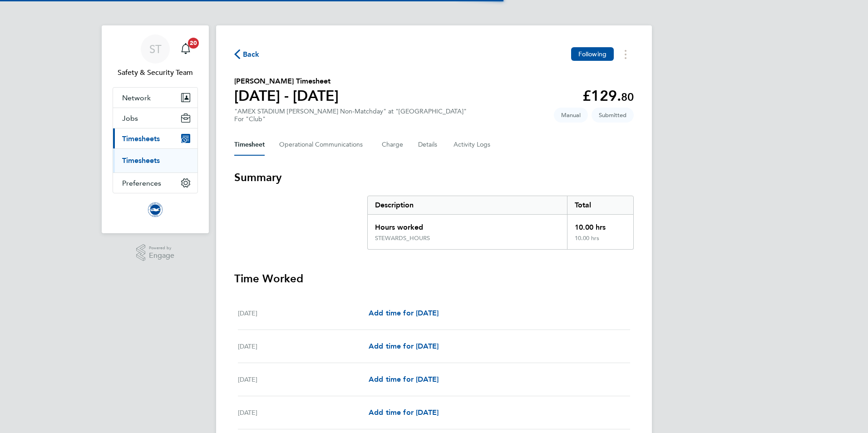 This screenshot has height=433, width=868. Describe the element at coordinates (600, 205) in the screenshot. I see `div: Total` at that location.